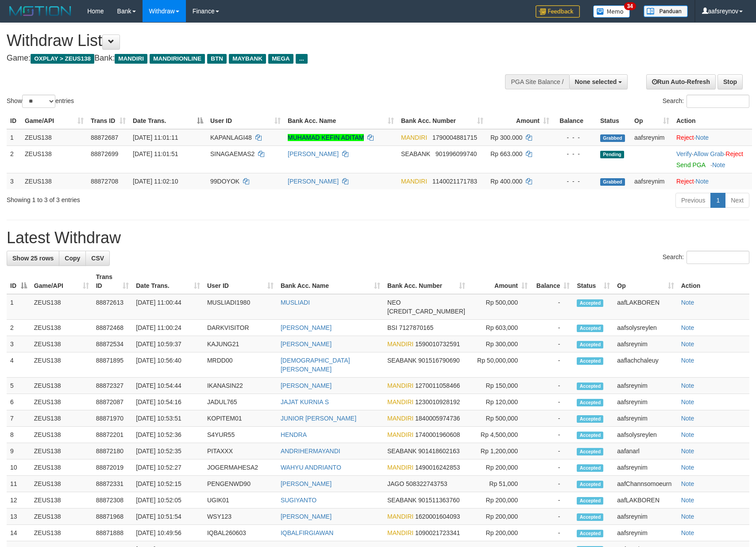  Describe the element at coordinates (645, 282) in the screenshot. I see `th: Op: activate to sort column ascending` at that location.